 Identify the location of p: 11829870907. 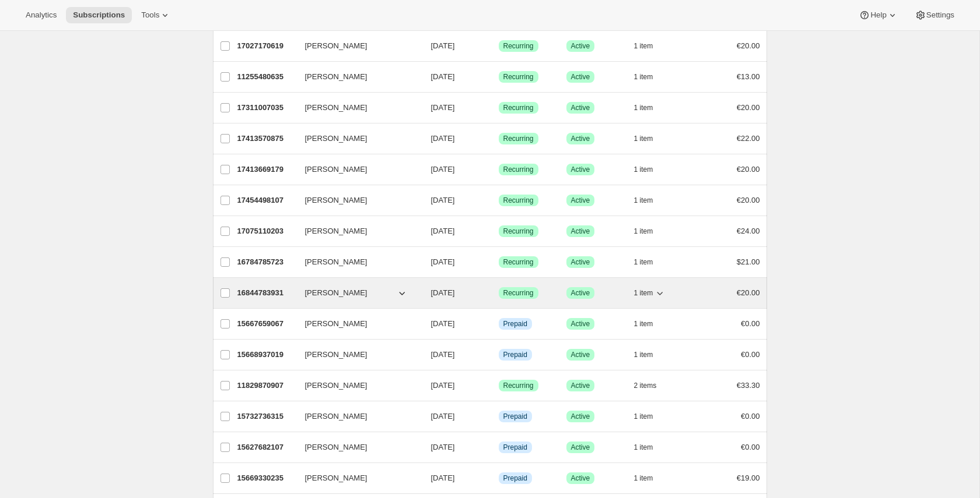
(267, 386).